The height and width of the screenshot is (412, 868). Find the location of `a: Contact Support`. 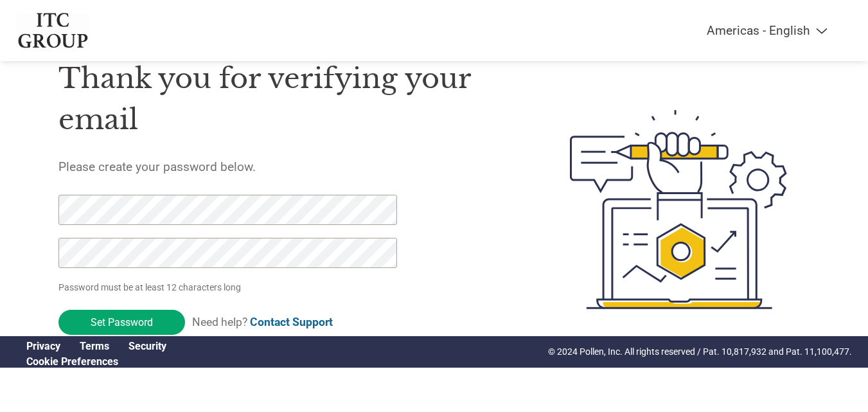

a: Contact Support is located at coordinates (291, 322).